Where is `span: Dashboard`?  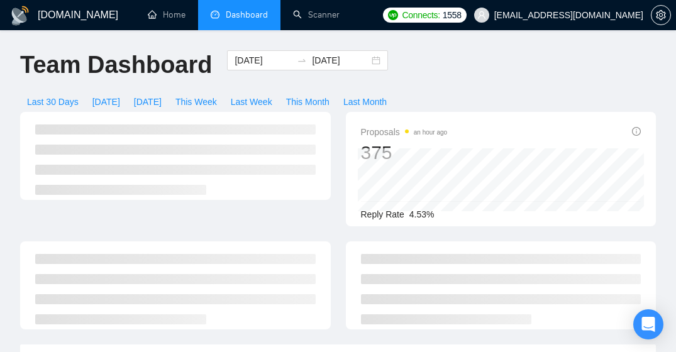
span: Dashboard is located at coordinates (247, 14).